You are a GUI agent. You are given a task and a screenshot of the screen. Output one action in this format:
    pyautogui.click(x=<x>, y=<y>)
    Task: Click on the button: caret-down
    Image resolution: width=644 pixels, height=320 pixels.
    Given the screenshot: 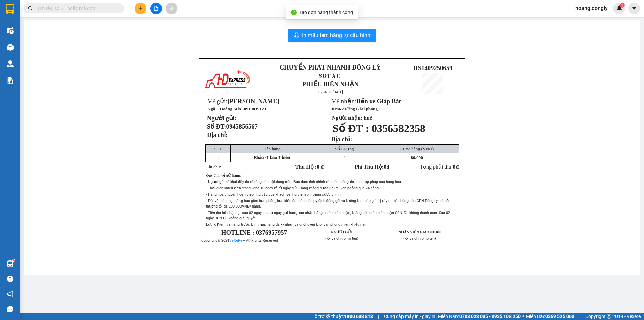 What is the action you would take?
    pyautogui.click(x=634, y=8)
    